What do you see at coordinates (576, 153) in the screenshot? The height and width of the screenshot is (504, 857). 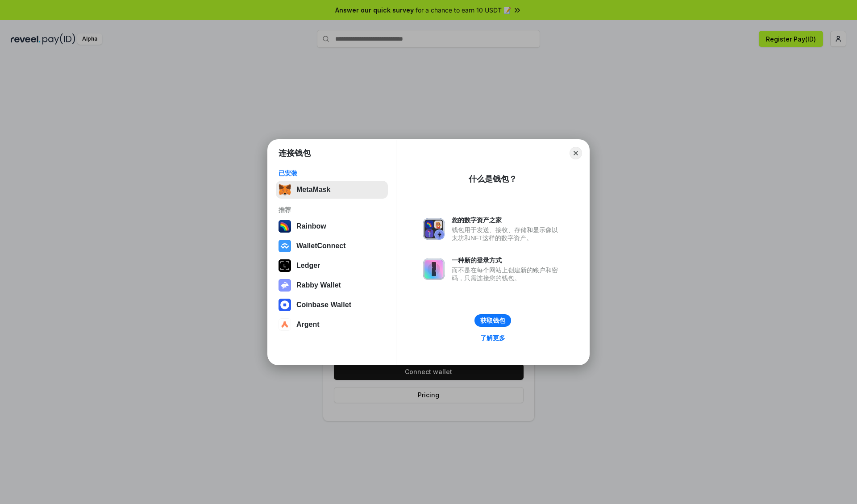 I see `button: Close` at bounding box center [576, 153].